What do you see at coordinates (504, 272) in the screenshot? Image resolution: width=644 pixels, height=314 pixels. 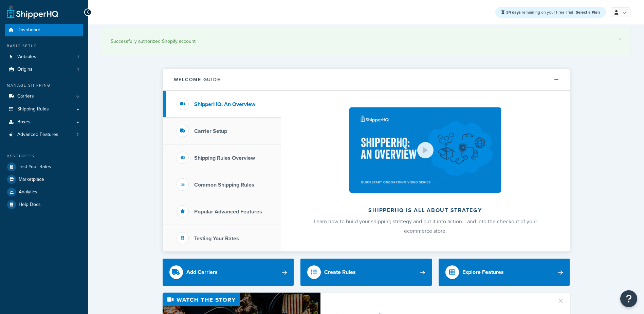 I see `a: Explore Features` at bounding box center [504, 272].